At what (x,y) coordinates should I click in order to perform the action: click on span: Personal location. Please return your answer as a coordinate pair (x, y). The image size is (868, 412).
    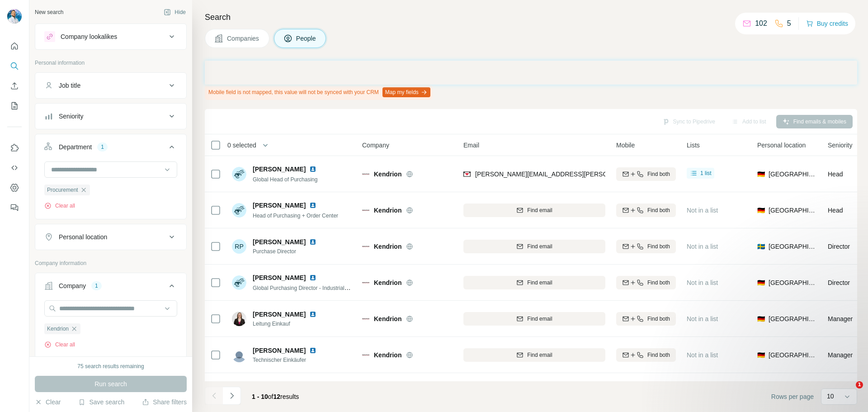
    Looking at the image, I should click on (782, 145).